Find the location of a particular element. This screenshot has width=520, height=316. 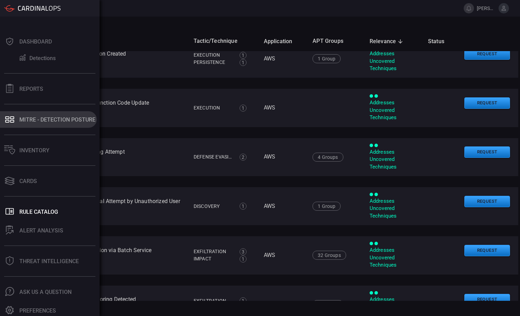

div: Discovery is located at coordinates (213, 206).